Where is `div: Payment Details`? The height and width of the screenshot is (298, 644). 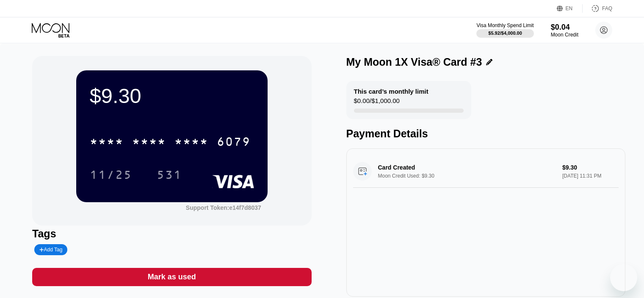 div: Payment Details is located at coordinates (486, 134).